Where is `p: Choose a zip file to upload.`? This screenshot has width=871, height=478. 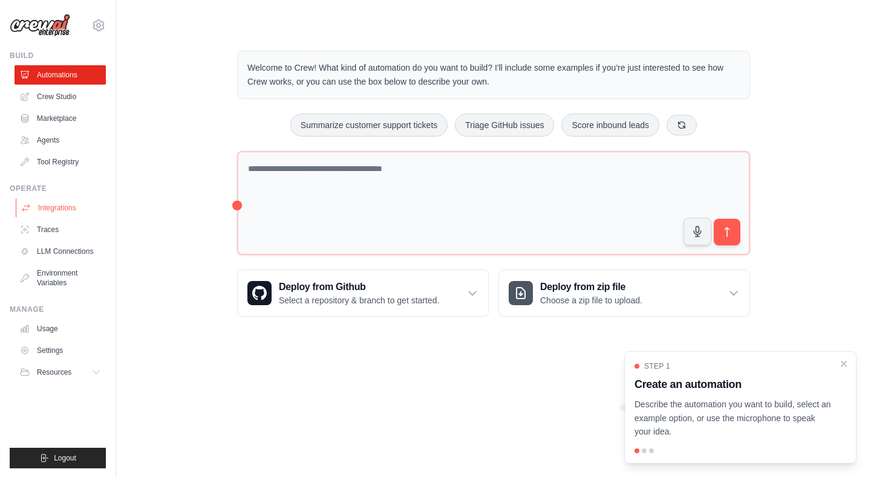 p: Choose a zip file to upload. is located at coordinates (591, 301).